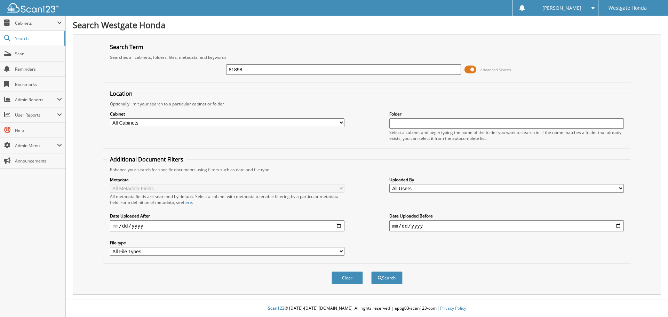  Describe the element at coordinates (33, 8) in the screenshot. I see `img: scan123-logo-white.svg` at that location.